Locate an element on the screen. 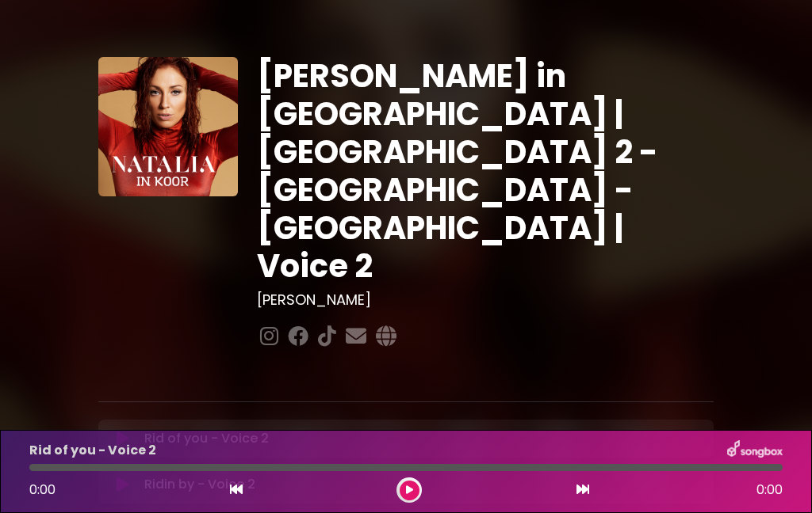  img: YTVS25JmS9CLUqXqkEhs is located at coordinates (168, 126).